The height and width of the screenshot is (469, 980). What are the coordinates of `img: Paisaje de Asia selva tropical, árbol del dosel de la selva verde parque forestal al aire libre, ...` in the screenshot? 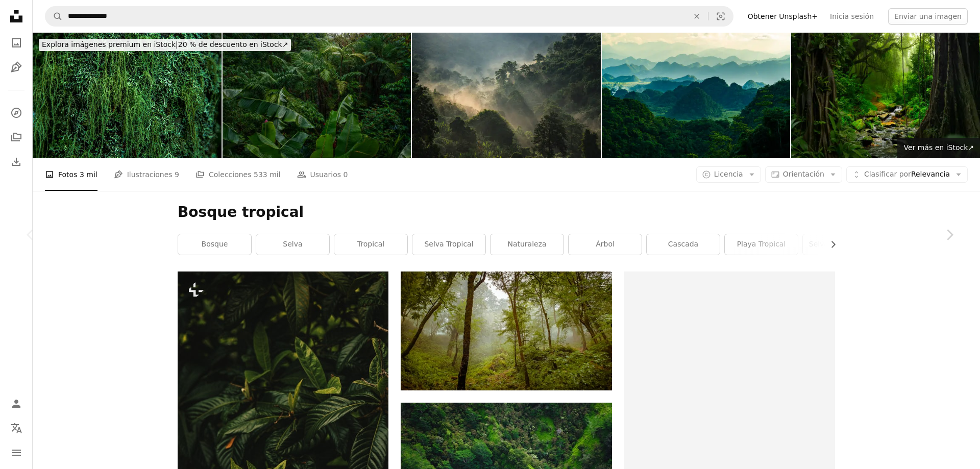 It's located at (506, 96).